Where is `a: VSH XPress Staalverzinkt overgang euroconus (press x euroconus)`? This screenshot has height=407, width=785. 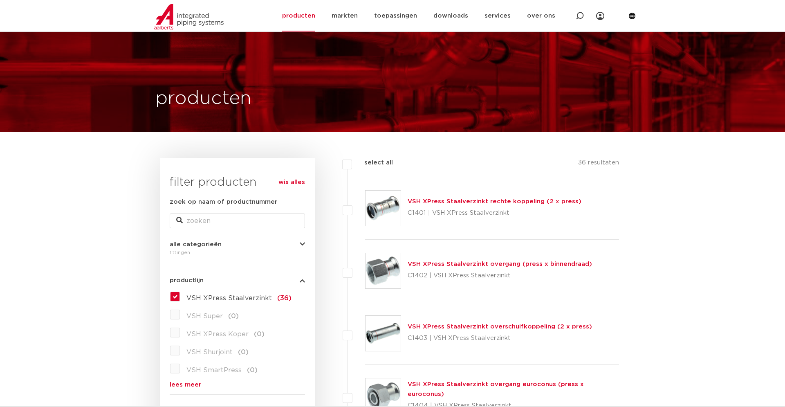
a: VSH XPress Staalverzinkt overgang euroconus (press x euroconus) is located at coordinates (496, 389).